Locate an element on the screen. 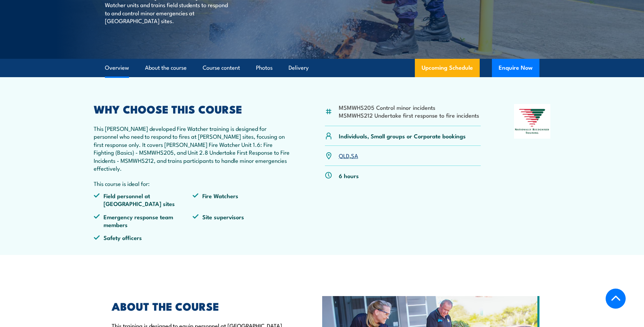  a: Course content is located at coordinates (221, 67).